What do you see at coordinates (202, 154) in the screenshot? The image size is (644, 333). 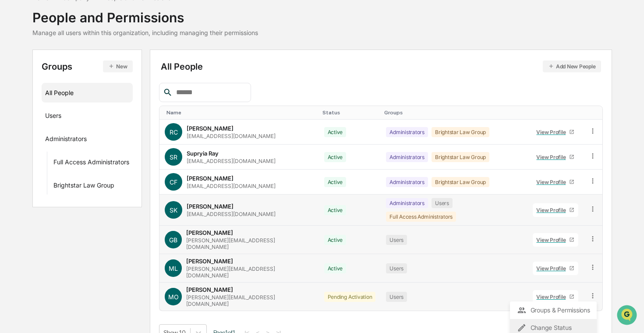 I see `div: Supryia Ray` at bounding box center [202, 154].